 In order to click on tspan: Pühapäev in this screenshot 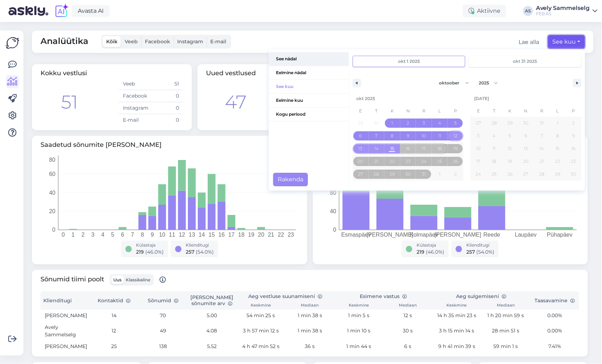, I will do `click(560, 235)`.